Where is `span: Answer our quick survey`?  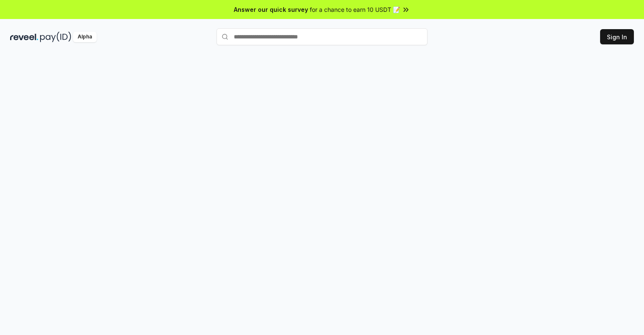
span: Answer our quick survey is located at coordinates (271, 10).